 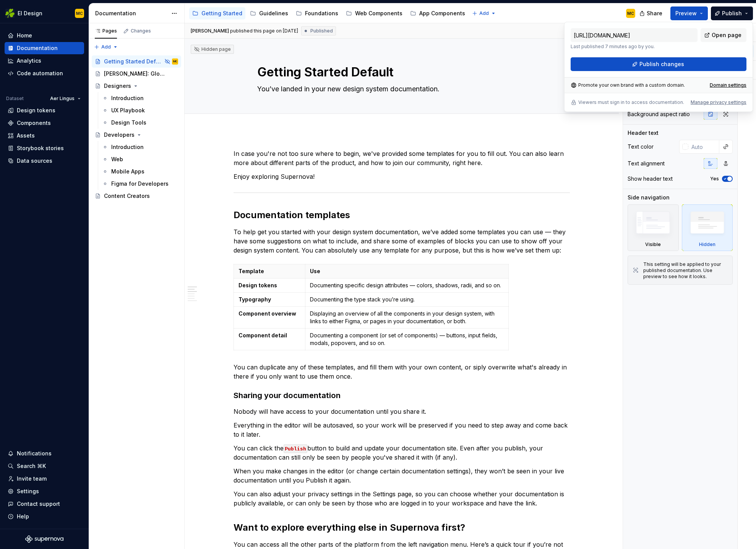 What do you see at coordinates (374, 14) in the screenshot?
I see `a: Web Components` at bounding box center [374, 14].